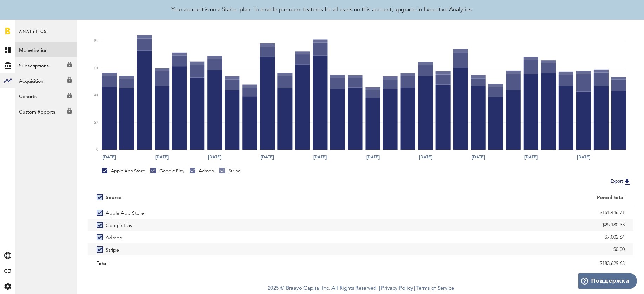 This screenshot has height=294, width=644. I want to click on button: Export, so click(621, 181).